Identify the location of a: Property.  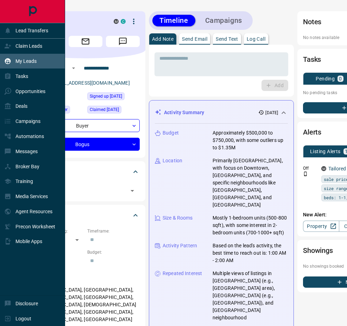
(321, 226).